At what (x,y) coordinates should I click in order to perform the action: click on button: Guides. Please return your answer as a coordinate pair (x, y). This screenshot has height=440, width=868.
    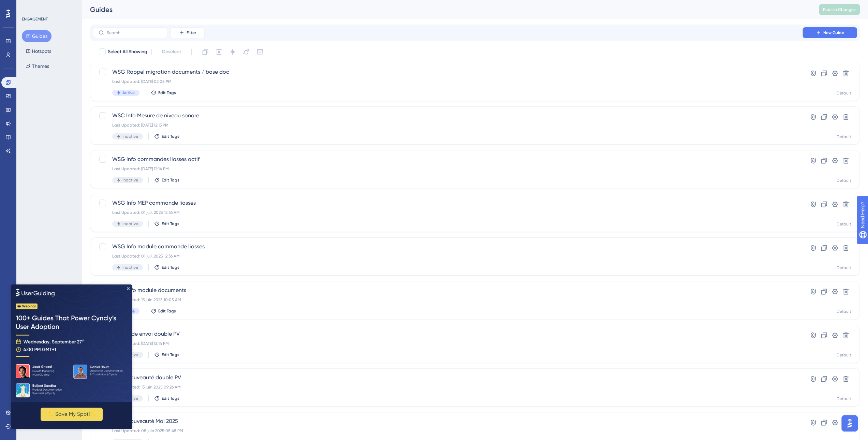
    Looking at the image, I should click on (37, 36).